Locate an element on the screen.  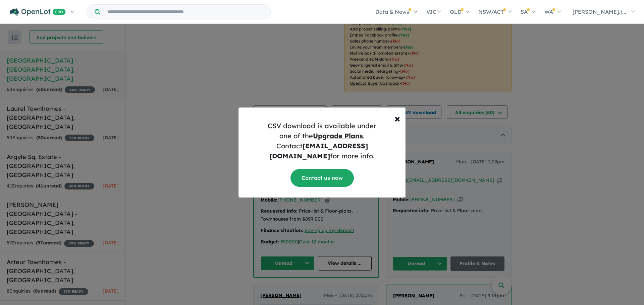
u: Upgrade Plans is located at coordinates (338, 135).